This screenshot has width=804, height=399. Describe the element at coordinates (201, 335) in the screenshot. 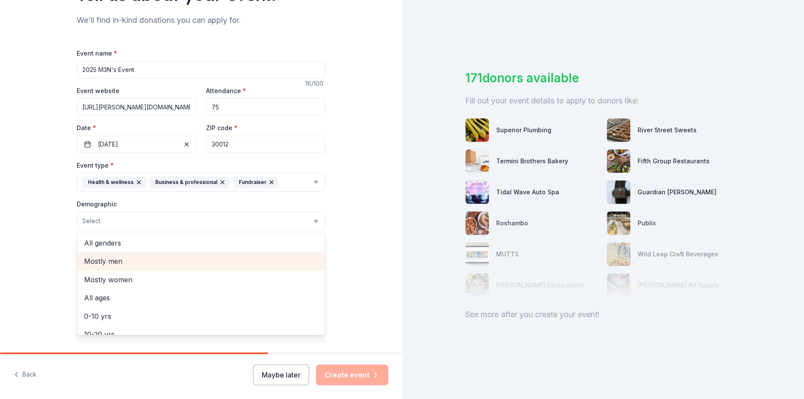

I see `span: 10-20 yrs` at that location.